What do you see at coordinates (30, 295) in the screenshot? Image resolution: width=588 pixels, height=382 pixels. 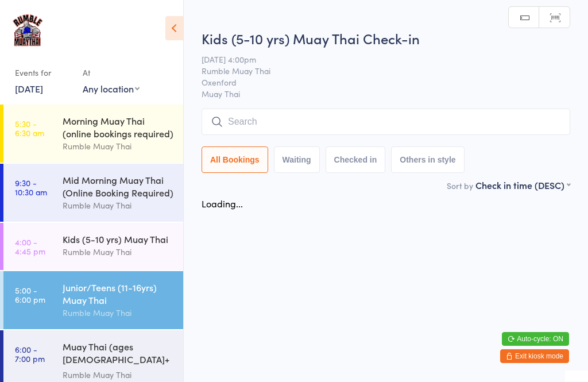 I see `time: 5:00 - 6:00 pm` at bounding box center [30, 295].